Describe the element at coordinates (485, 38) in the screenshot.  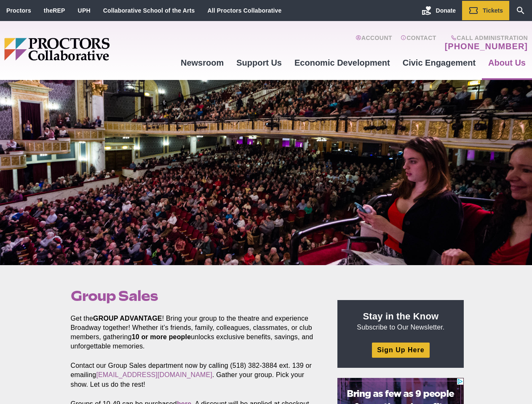
I see `span: Call Administration` at that location.